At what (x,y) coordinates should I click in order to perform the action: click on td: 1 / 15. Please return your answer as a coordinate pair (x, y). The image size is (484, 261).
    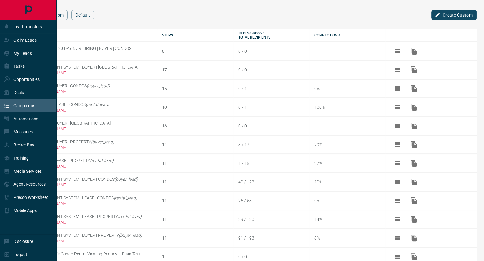
    Looking at the image, I should click on (271, 163).